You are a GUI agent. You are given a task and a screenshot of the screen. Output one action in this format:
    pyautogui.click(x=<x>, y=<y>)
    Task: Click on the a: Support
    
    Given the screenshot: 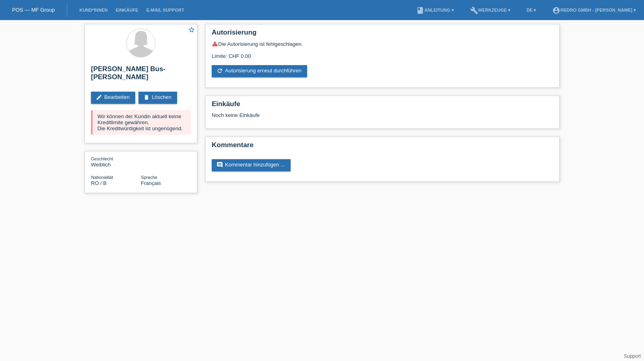 What is the action you would take?
    pyautogui.click(x=632, y=357)
    